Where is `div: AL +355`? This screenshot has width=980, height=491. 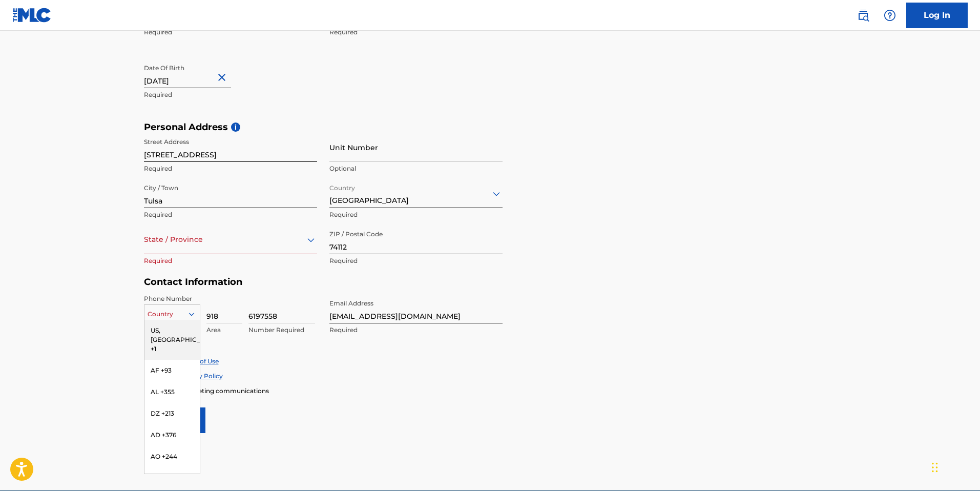
div: AL +355 is located at coordinates (172, 392).